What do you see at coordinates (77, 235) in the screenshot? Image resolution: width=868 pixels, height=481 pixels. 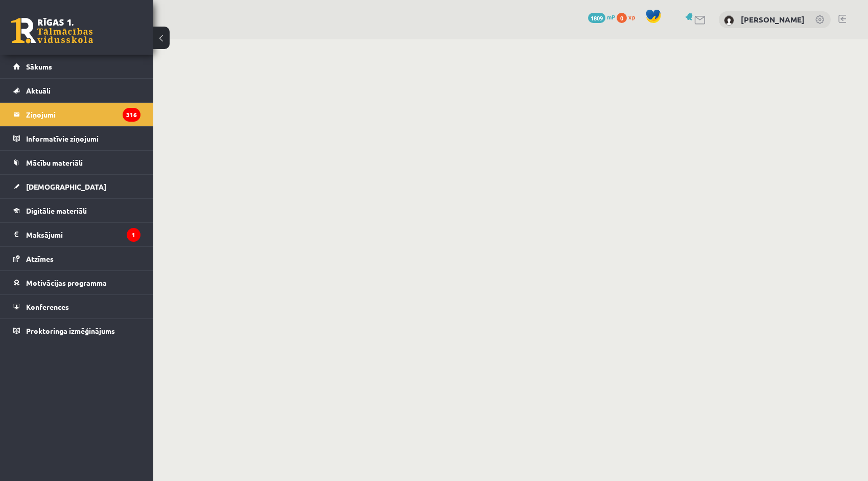 I see `a: Maksājumi1` at bounding box center [77, 235].